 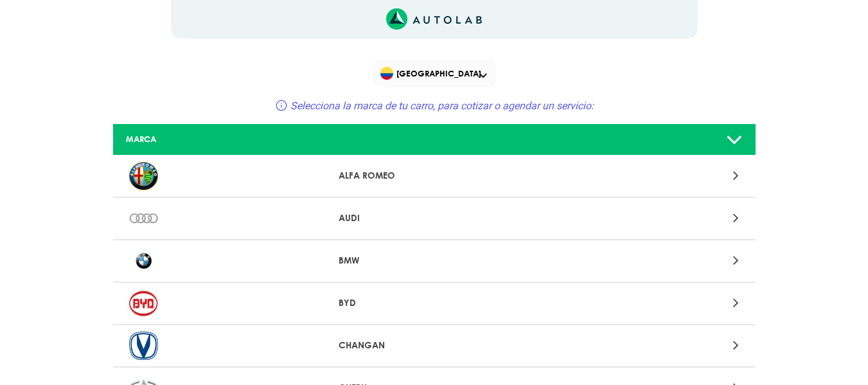 I want to click on img: BMW, so click(x=143, y=261).